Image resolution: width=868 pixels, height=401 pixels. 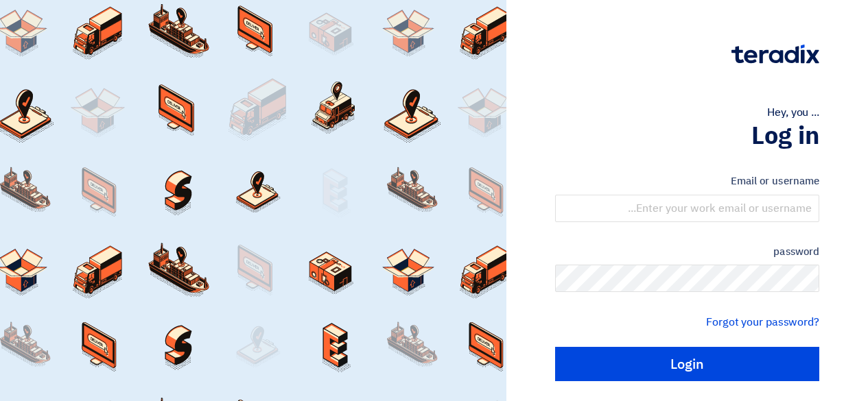 What do you see at coordinates (687, 364) in the screenshot?
I see `input: Login` at bounding box center [687, 364].